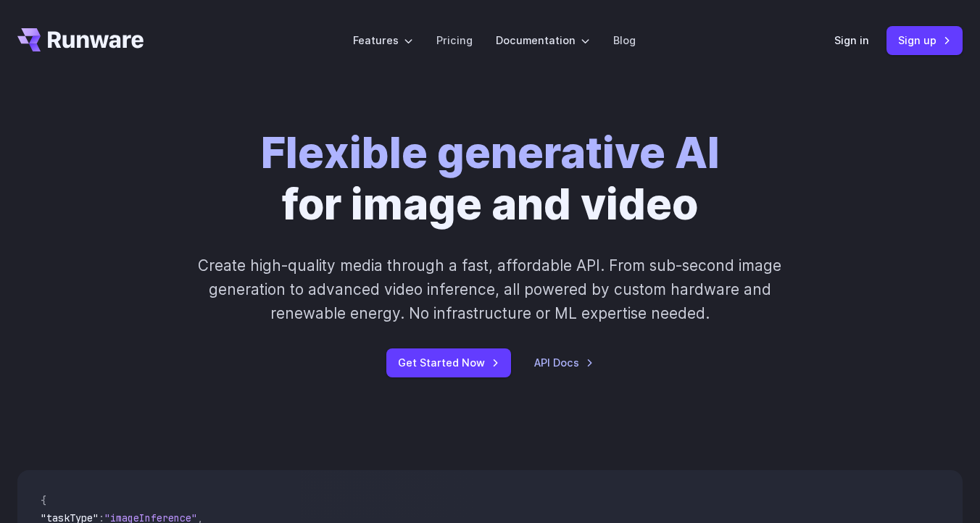 This screenshot has height=523, width=980. What do you see at coordinates (490, 179) in the screenshot?
I see `h1: for image and video` at bounding box center [490, 179].